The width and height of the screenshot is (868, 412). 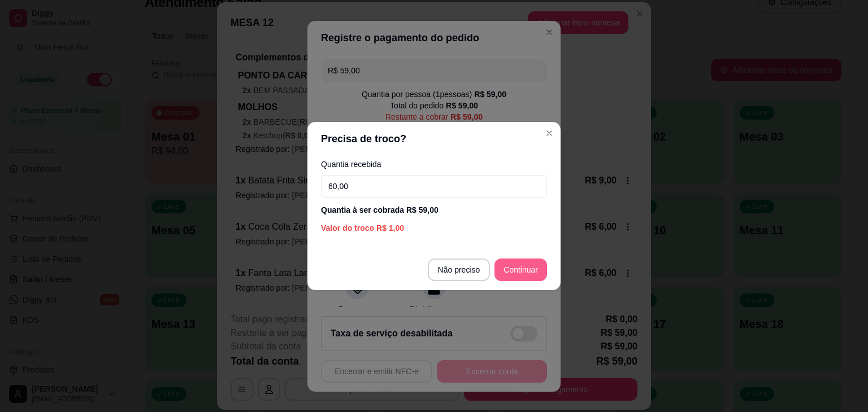 What do you see at coordinates (434, 210) in the screenshot?
I see `div: Quantia à ser cobrada R$ 59,00` at bounding box center [434, 210].